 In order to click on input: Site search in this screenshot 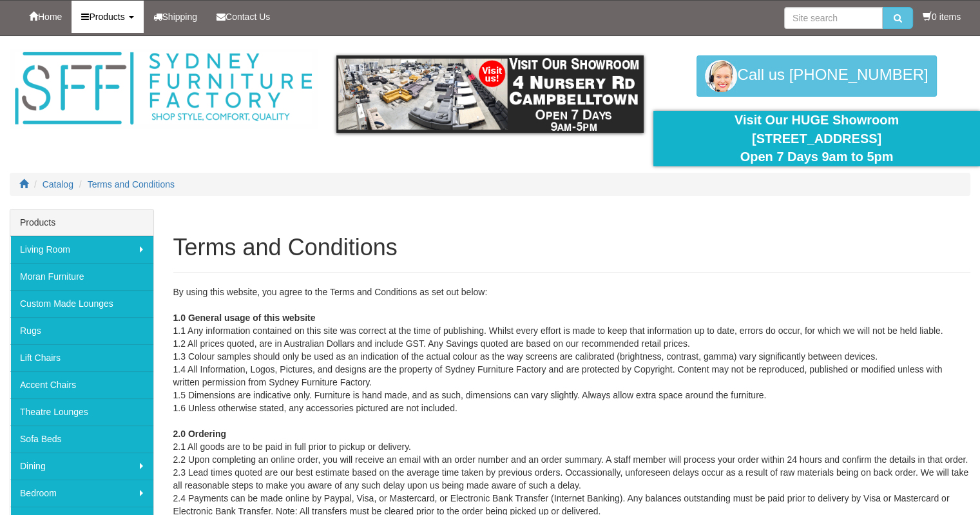, I will do `click(833, 18)`.